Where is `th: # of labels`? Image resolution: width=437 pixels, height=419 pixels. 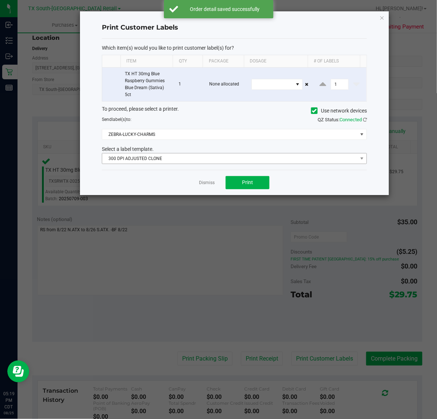 th: # of labels is located at coordinates (334, 61).